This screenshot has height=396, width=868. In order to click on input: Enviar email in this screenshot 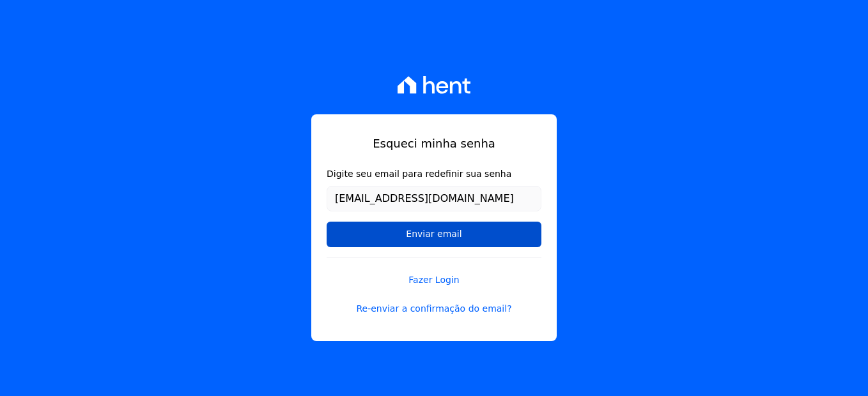, I will do `click(434, 235)`.